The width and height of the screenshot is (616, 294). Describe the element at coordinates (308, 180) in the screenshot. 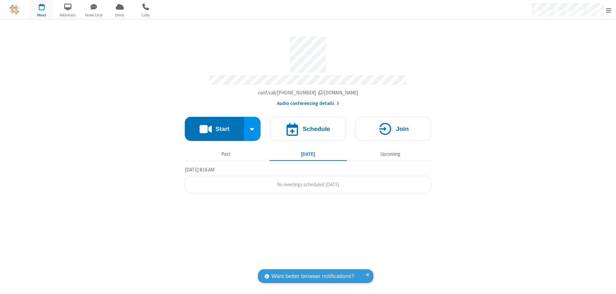

I see `section: Today's Meetings` at that location.